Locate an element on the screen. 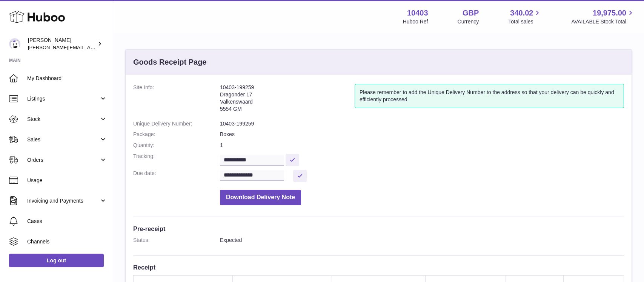 The height and width of the screenshot is (282, 644). a: 19,975.00 AVAILABLE Stock Total is located at coordinates (603, 17).